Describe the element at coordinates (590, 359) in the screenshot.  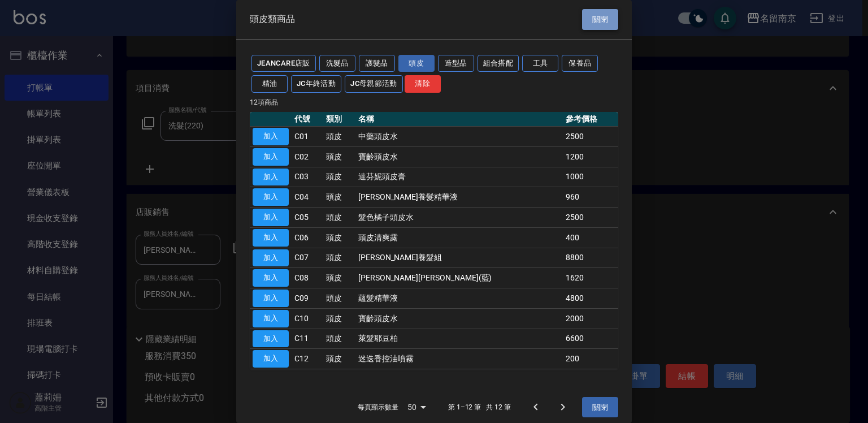
I see `td: 200` at that location.